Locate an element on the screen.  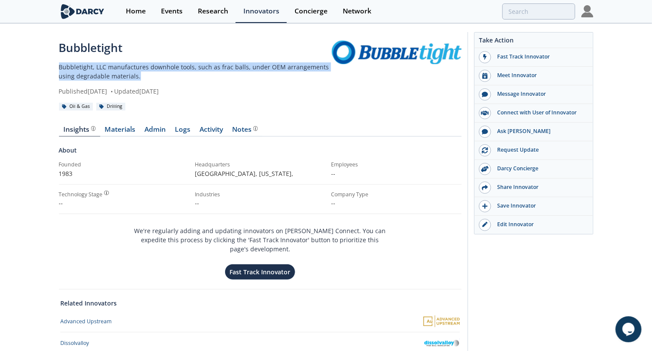
div: Drilling is located at coordinates (111, 107).